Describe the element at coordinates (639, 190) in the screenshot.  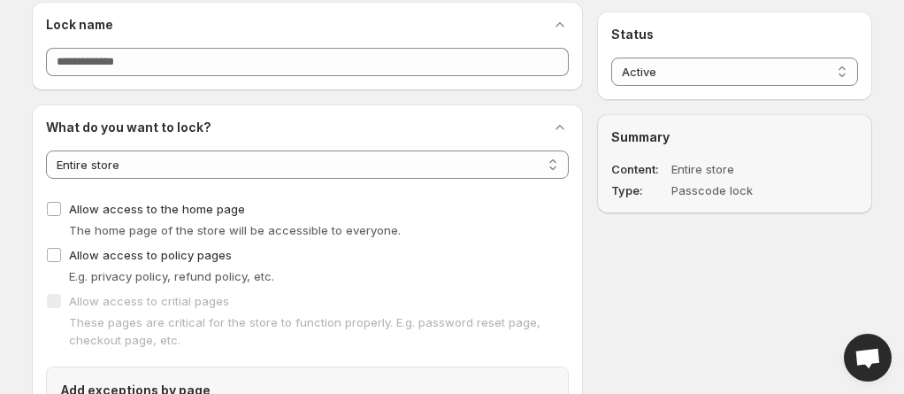
I see `dt: Type:` at that location.